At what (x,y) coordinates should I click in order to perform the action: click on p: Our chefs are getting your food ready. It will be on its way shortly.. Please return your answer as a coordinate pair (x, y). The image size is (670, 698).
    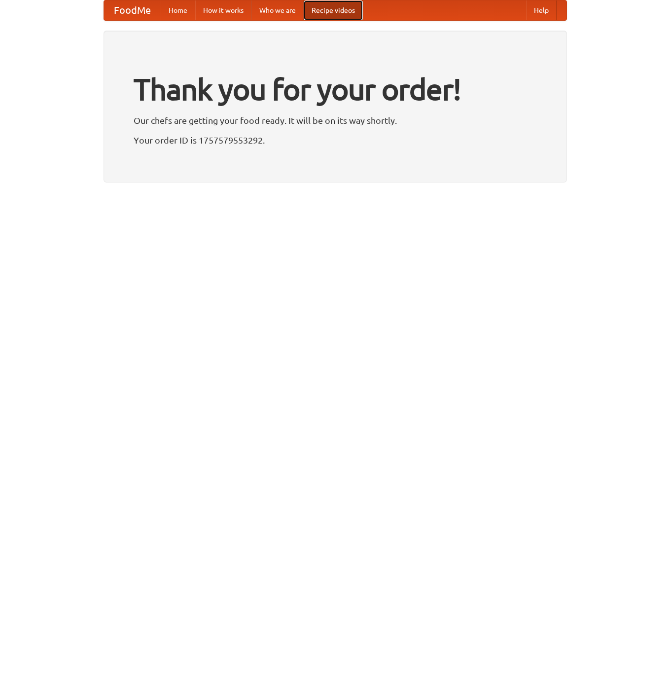
    Looking at the image, I should click on (335, 120).